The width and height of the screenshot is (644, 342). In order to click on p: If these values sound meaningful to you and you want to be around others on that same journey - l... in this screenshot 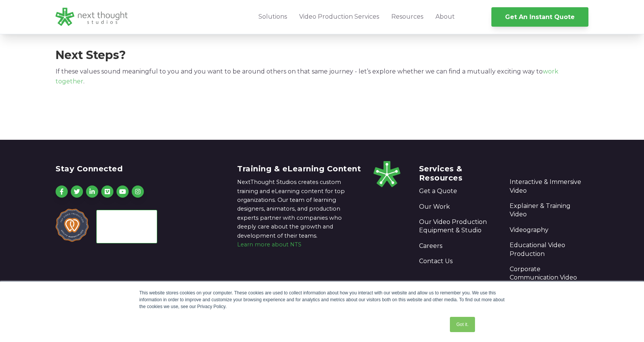, I will do `click(322, 77)`.